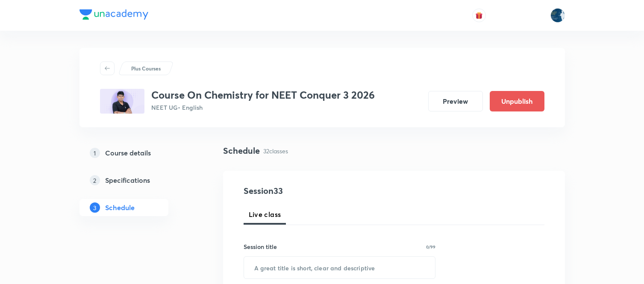 This screenshot has height=284, width=644. Describe the element at coordinates (557, 15) in the screenshot. I see `img: Lokeshwar Chiluveru` at that location.